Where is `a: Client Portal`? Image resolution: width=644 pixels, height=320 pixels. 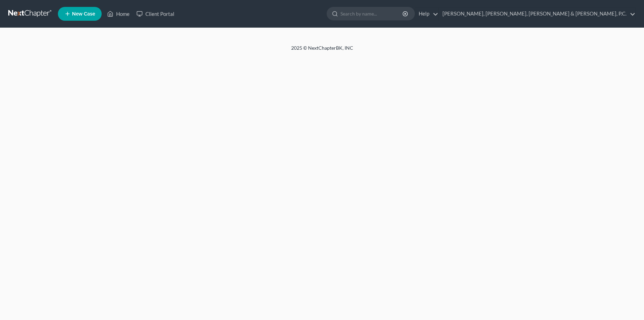 a: Client Portal is located at coordinates (155, 14).